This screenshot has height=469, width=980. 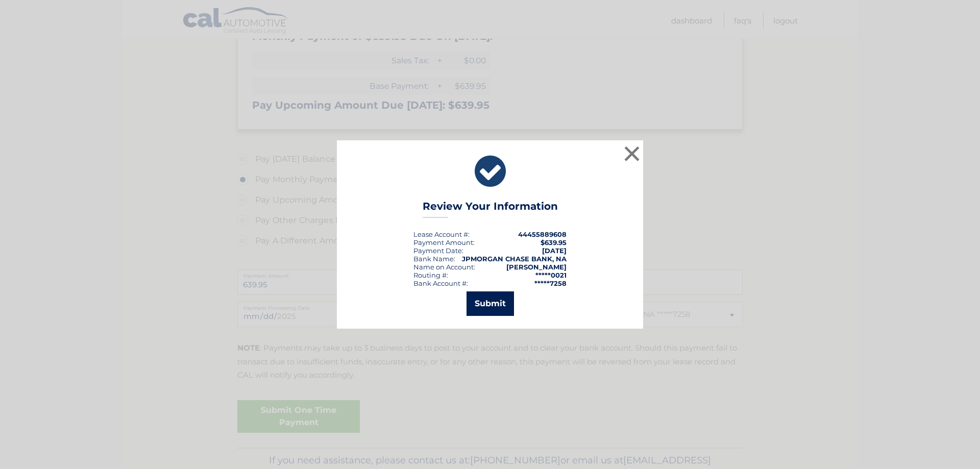 What do you see at coordinates (542, 234) in the screenshot?
I see `strong: 44455889608` at bounding box center [542, 234].